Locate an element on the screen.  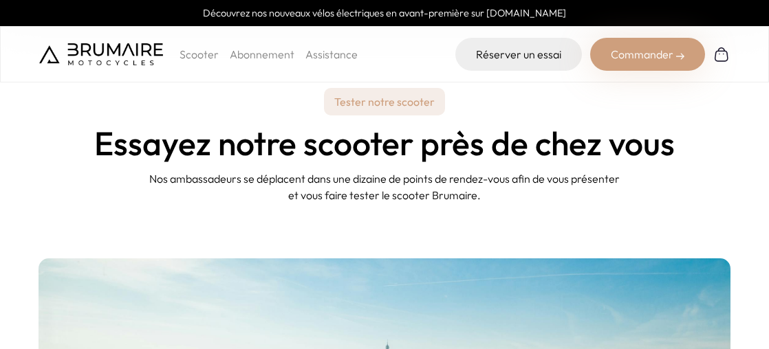
h1: Essayez notre scooter près de chez vous is located at coordinates (385, 143).